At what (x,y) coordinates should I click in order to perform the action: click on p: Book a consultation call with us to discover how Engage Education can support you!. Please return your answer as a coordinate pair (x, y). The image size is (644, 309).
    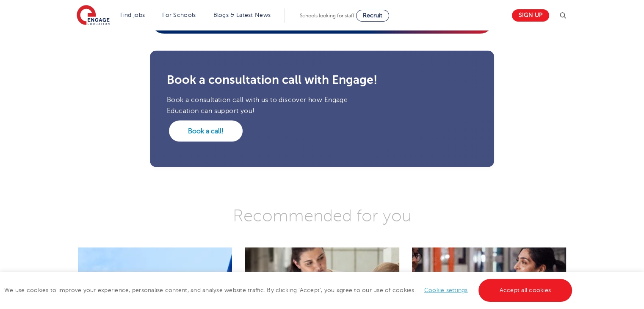
    Looking at the image, I should click on (272, 106).